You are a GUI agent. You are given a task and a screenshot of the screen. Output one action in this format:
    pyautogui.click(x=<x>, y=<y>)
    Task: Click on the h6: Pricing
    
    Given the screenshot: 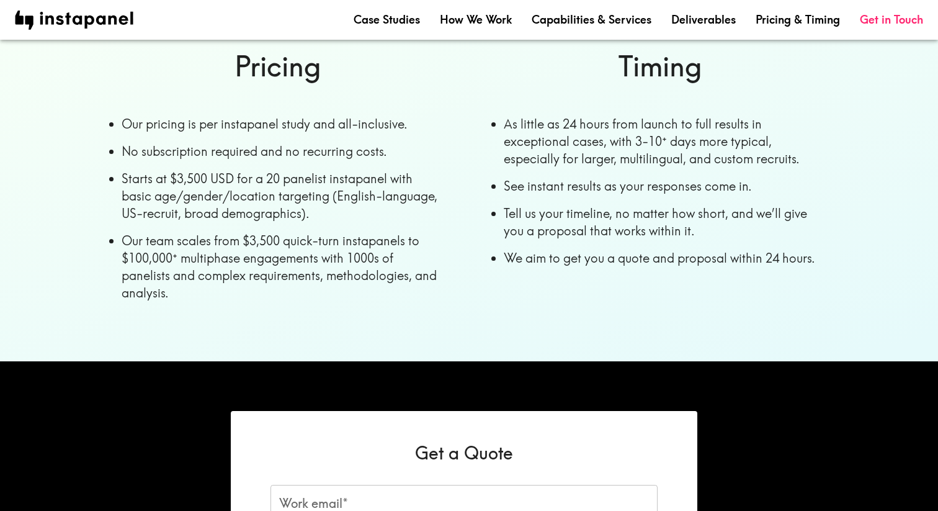 What is the action you would take?
    pyautogui.click(x=278, y=66)
    